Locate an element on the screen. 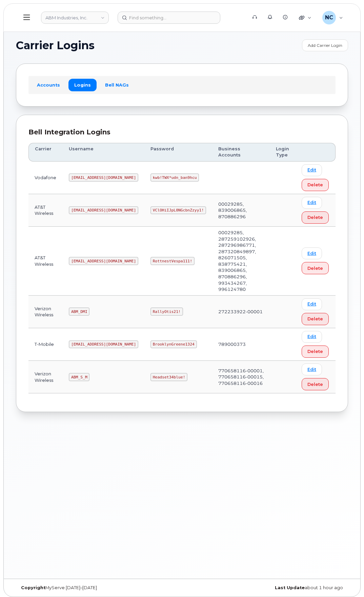 The image size is (364, 597). td: Vodafone is located at coordinates (45, 178).